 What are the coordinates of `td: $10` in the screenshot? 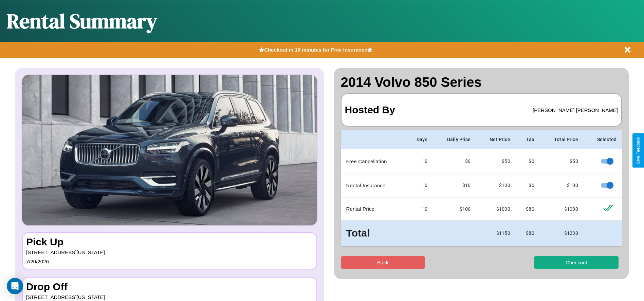 It's located at (454, 185).